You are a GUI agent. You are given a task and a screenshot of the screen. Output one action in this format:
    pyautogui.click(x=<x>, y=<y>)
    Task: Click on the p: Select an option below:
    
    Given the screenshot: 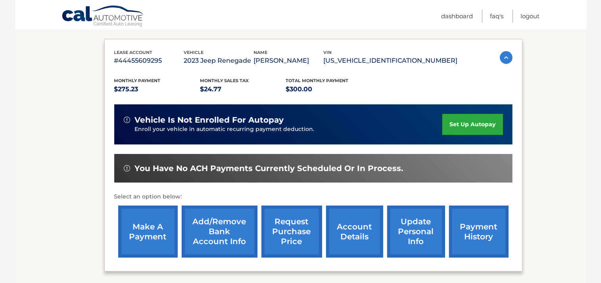 What is the action you would take?
    pyautogui.click(x=313, y=197)
    